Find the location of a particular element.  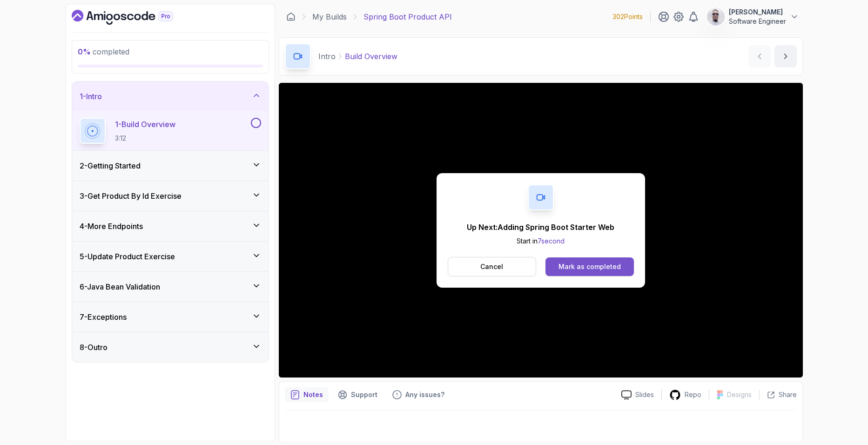

h3: 8 - Outro is located at coordinates (93, 348).